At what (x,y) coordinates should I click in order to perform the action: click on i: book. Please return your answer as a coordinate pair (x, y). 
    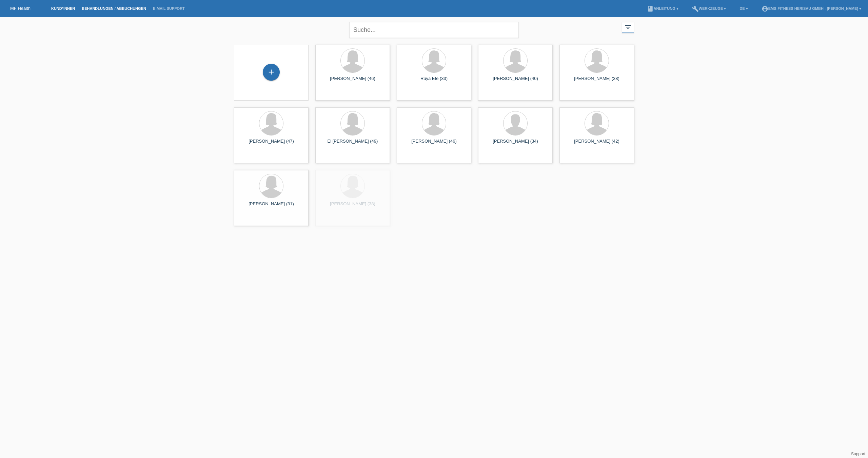
    Looking at the image, I should click on (650, 9).